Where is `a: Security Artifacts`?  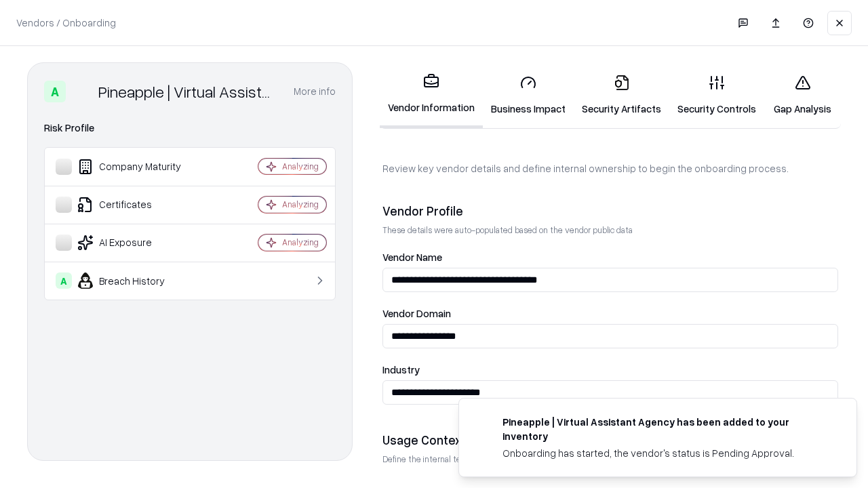
a: Security Artifacts is located at coordinates (621, 95).